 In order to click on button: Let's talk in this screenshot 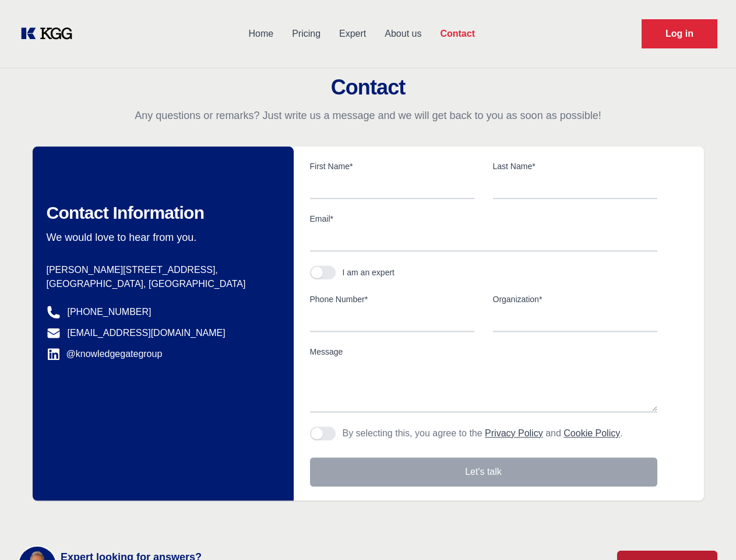, I will do `click(484, 472)`.